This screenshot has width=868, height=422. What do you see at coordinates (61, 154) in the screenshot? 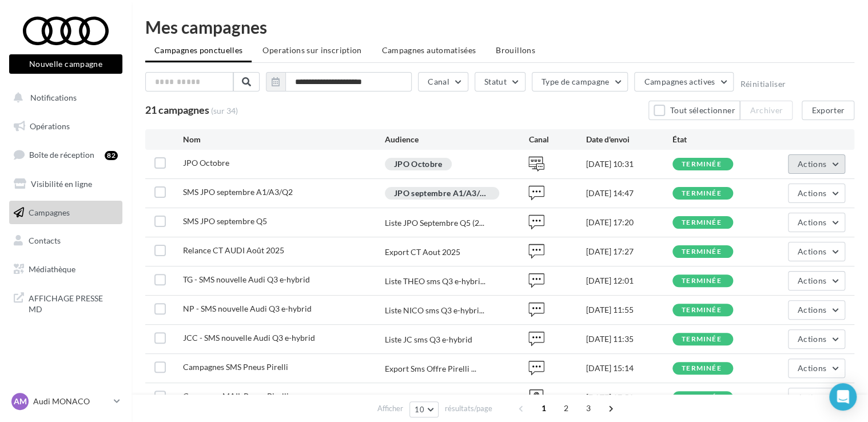
I see `span: Boîte de réception` at bounding box center [61, 154].